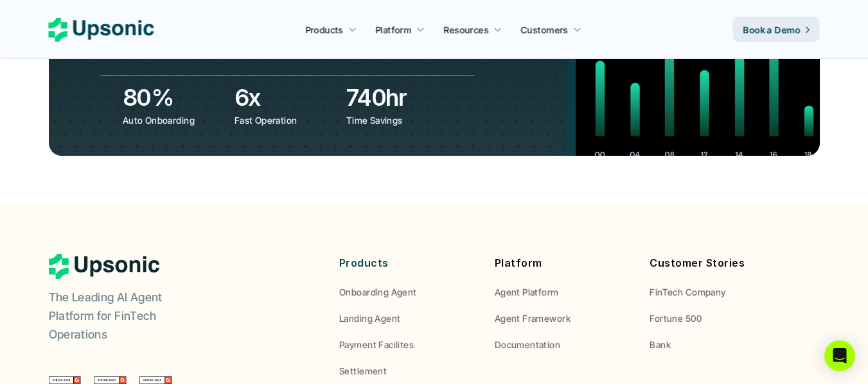 Image resolution: width=868 pixels, height=384 pixels. What do you see at coordinates (839, 356) in the screenshot?
I see `div: Open Intercom Messenger` at bounding box center [839, 356].